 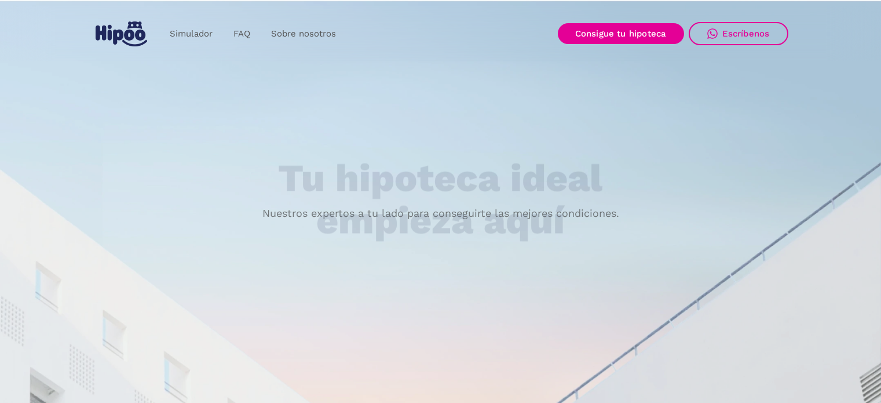 What do you see at coordinates (739, 34) in the screenshot?
I see `a: Escríbenos` at bounding box center [739, 34].